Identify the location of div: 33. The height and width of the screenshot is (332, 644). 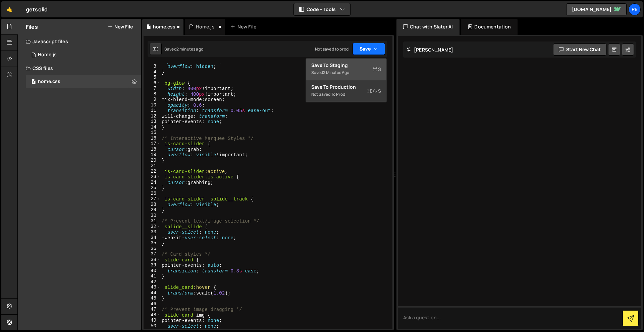
(152, 232).